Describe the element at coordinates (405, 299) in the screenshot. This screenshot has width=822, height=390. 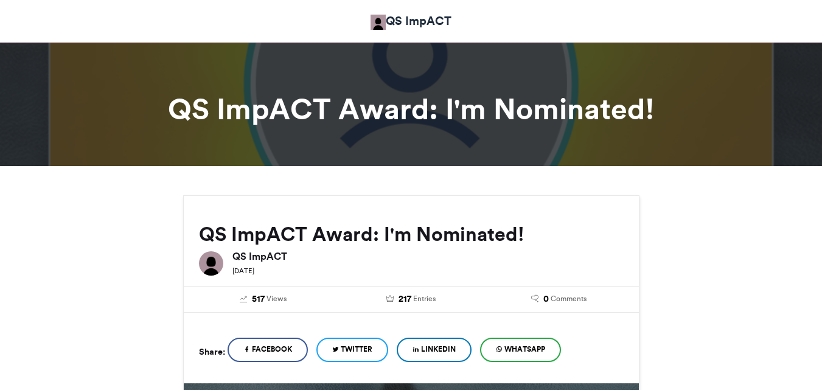
I see `span: 217` at that location.